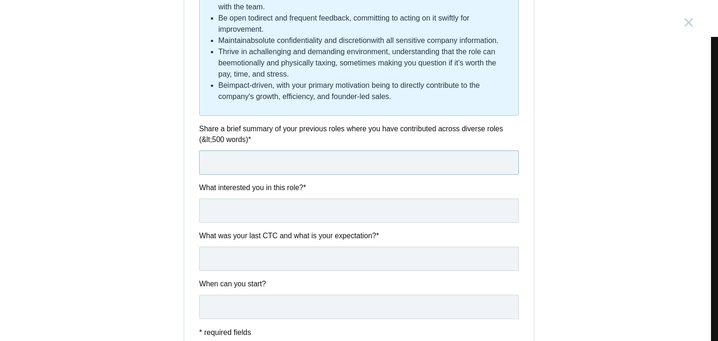 This screenshot has width=718, height=341. Describe the element at coordinates (302, 18) in the screenshot. I see `strong: direct and frequent feedback` at that location.